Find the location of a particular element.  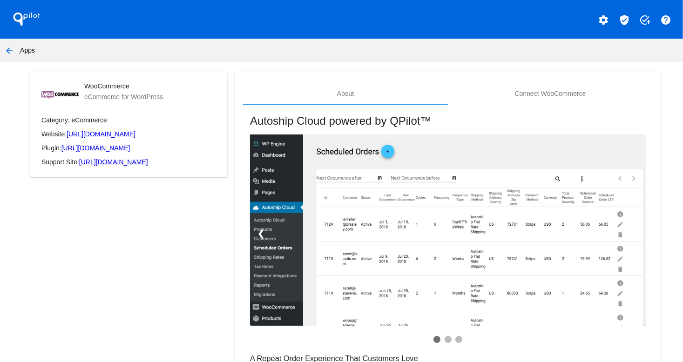

h1: QPilot is located at coordinates (27, 19).